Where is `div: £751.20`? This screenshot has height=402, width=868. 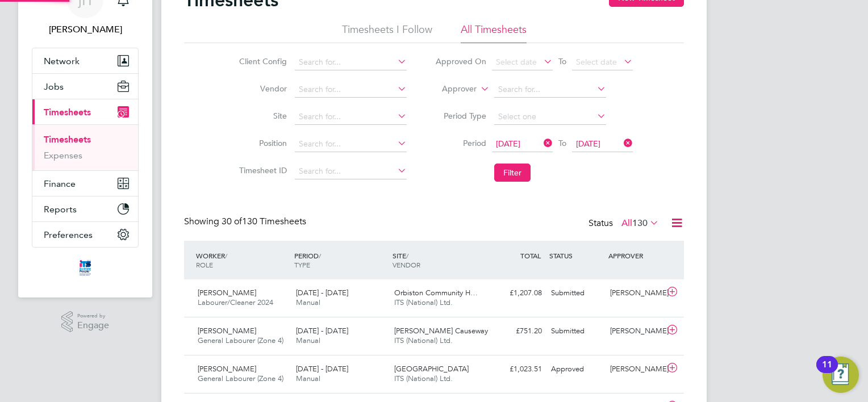
div: £751.20 is located at coordinates (517, 331).